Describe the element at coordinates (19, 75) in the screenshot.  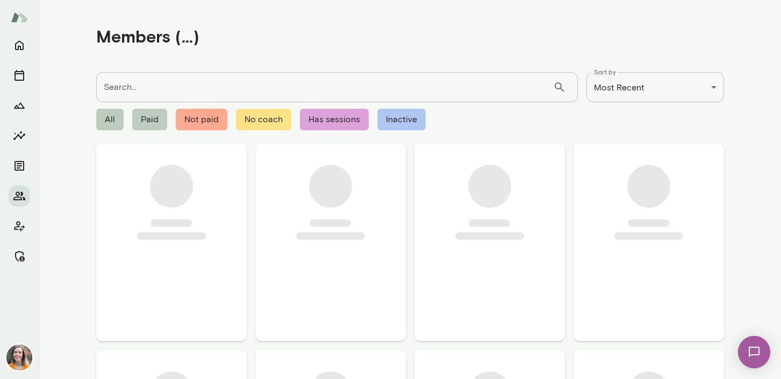
I see `button: Sessions` at that location.